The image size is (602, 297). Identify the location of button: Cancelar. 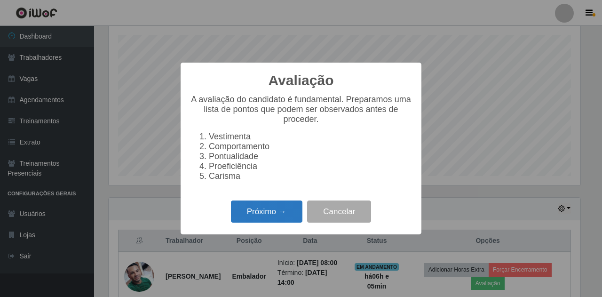
(339, 211).